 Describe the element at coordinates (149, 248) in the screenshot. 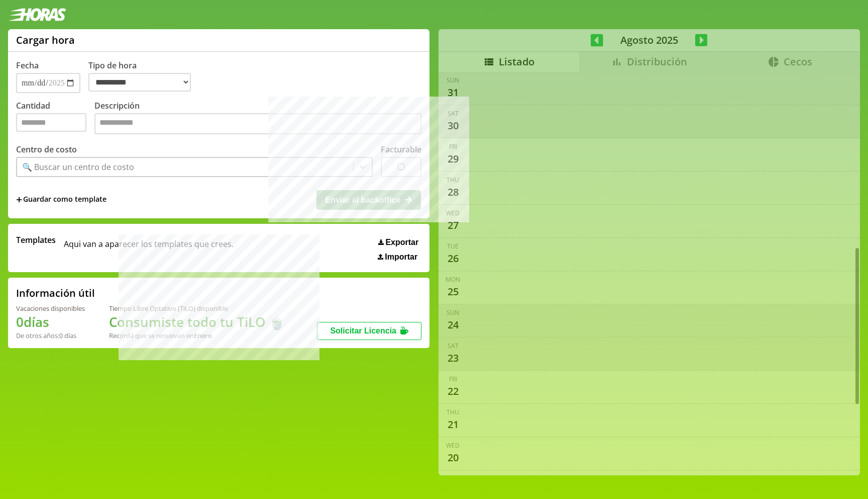

I see `span: Aqui van a aparecer los templates que crees.` at that location.